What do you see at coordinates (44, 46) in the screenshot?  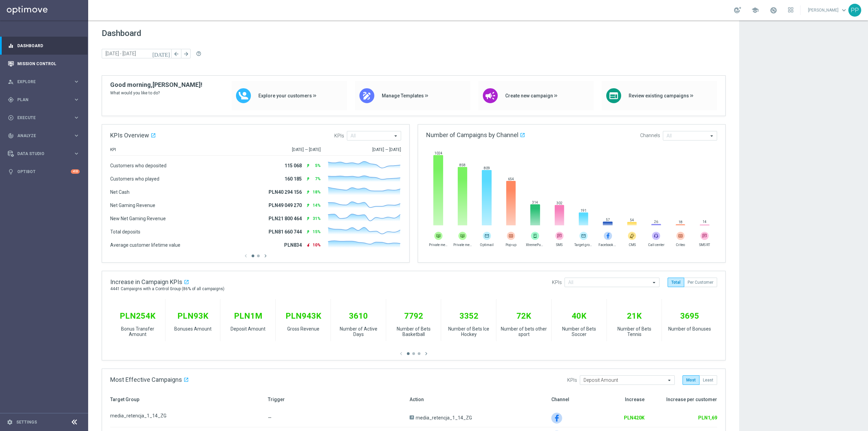 I see `div: Dashboard` at bounding box center [44, 46].